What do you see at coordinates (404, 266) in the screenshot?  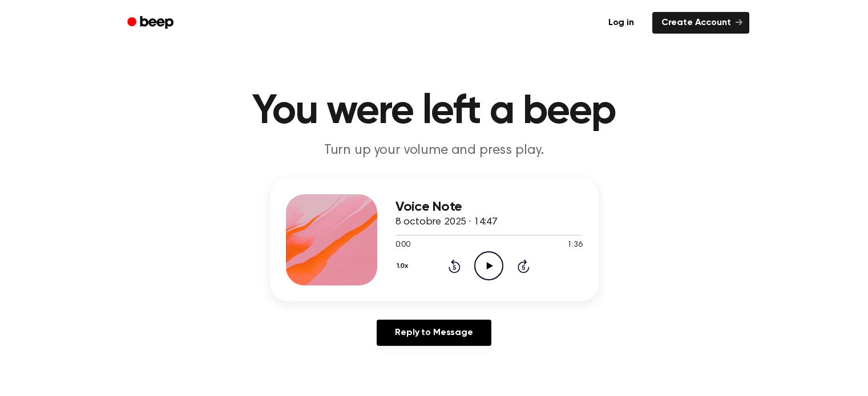 I see `button: 1.0x` at bounding box center [404, 266].